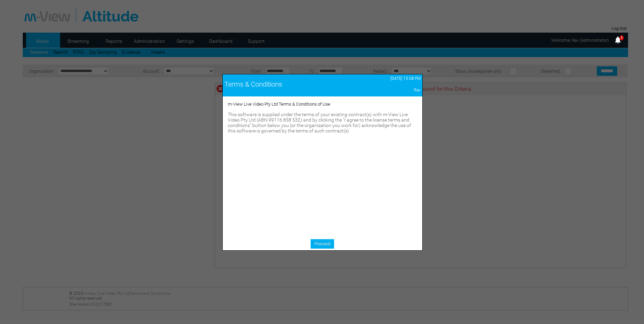 Image resolution: width=644 pixels, height=324 pixels. What do you see at coordinates (320, 122) in the screenshot?
I see `span: This software is supplied under the terms of your existing contract(s) with m-View Live Video Pty...` at bounding box center [320, 122].